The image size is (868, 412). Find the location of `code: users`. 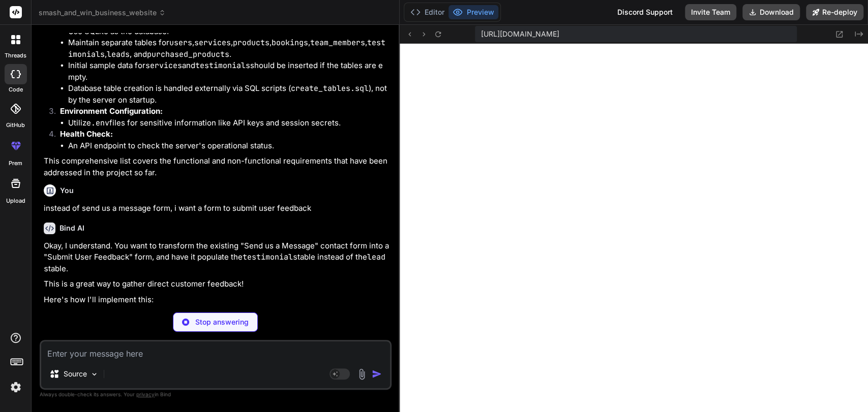

code: users is located at coordinates (180, 43).